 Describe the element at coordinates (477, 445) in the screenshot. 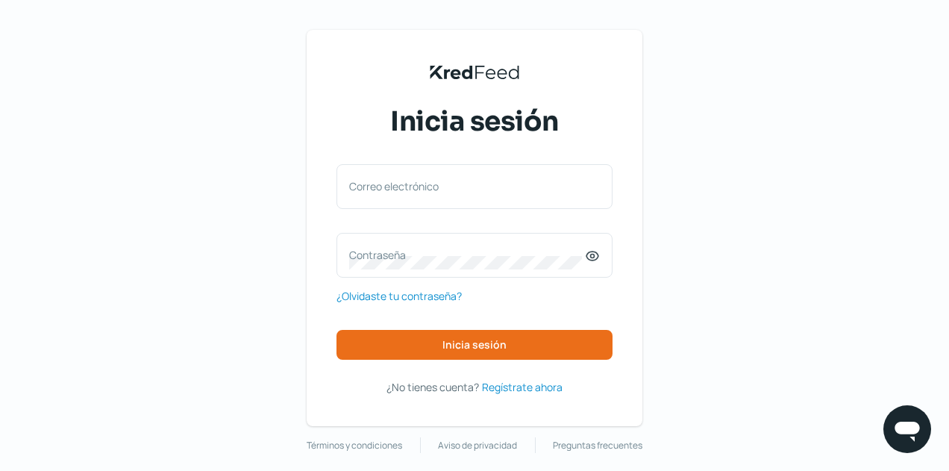

I see `span: Aviso de privacidad` at that location.